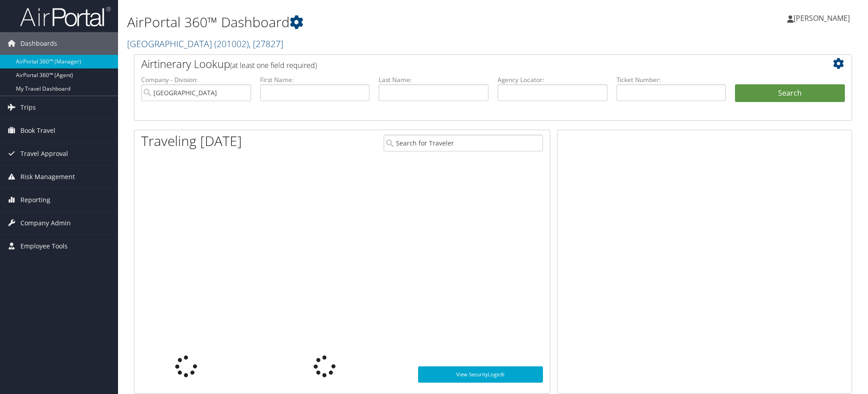 The image size is (868, 394). I want to click on span: , [ 27827 ], so click(266, 44).